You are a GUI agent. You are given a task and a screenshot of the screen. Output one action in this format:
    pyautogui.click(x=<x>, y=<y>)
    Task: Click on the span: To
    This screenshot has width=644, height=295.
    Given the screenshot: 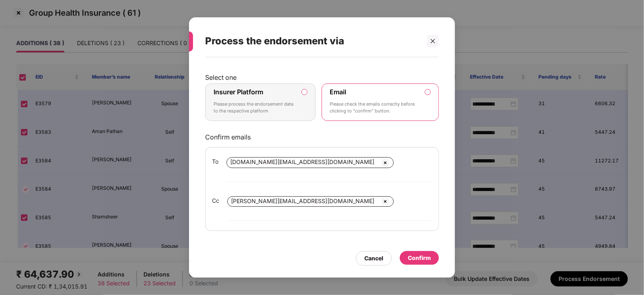 What is the action you would take?
    pyautogui.click(x=215, y=161)
    